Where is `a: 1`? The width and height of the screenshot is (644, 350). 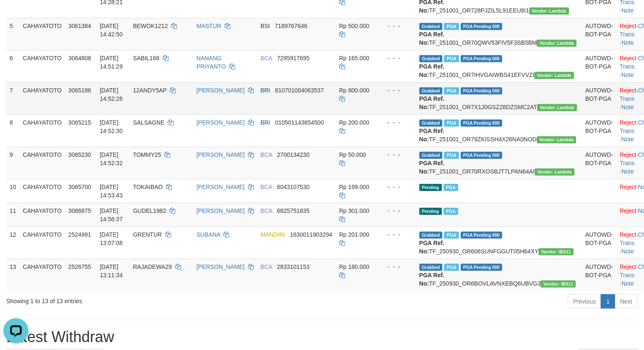 a: 1 is located at coordinates (608, 301).